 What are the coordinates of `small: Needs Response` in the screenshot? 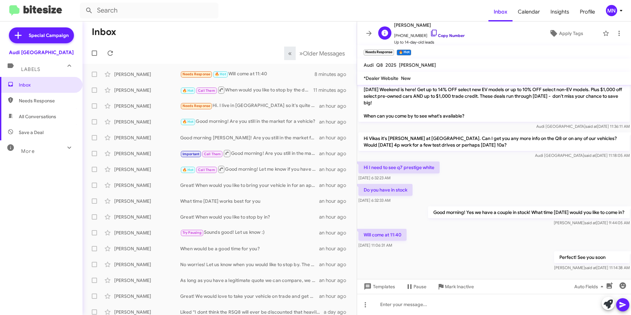 It's located at (379, 52).